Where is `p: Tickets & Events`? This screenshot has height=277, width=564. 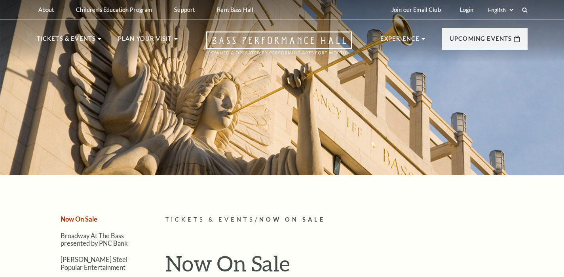 p: Tickets & Events is located at coordinates (67, 41).